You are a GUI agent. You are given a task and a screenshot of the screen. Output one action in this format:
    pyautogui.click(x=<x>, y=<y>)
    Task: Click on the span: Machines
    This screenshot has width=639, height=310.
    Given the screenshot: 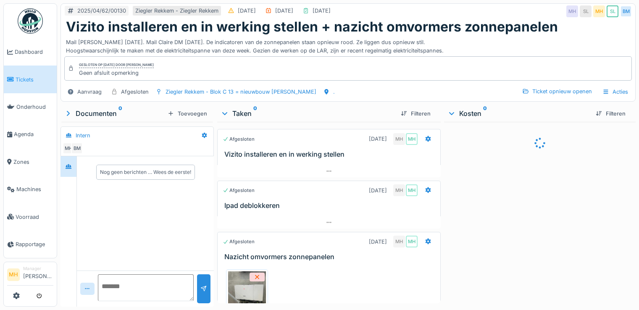 What is the action you would take?
    pyautogui.click(x=35, y=189)
    